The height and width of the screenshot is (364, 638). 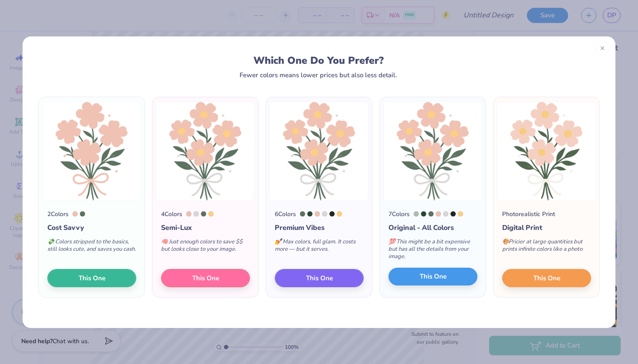 I want to click on div: Pricier at large quantities but prints infinite colors like a photo, so click(x=546, y=247).